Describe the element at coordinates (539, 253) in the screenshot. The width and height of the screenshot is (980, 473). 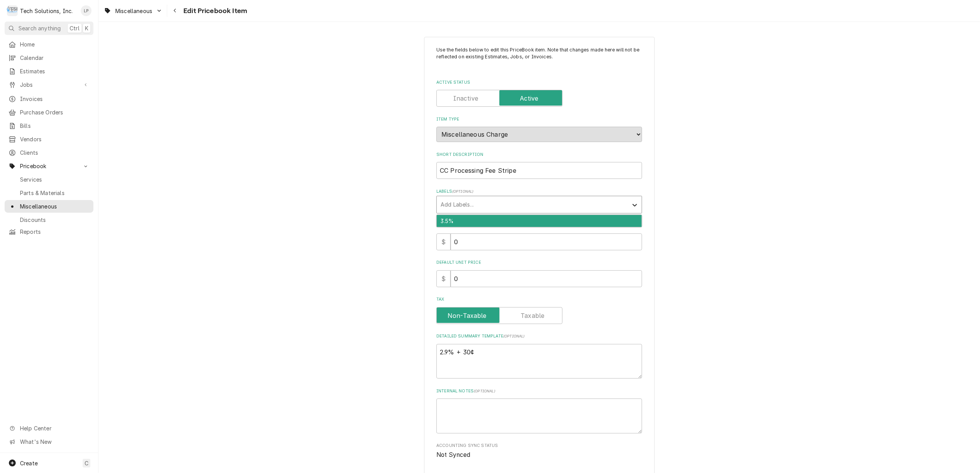
I see `div: PriceBookItem Create/Update Form` at that location.